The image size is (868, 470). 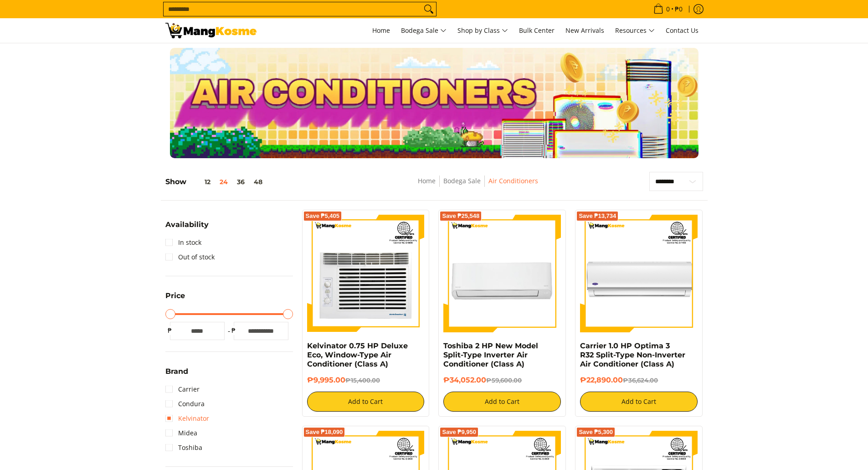 I want to click on button: Search, so click(x=429, y=9).